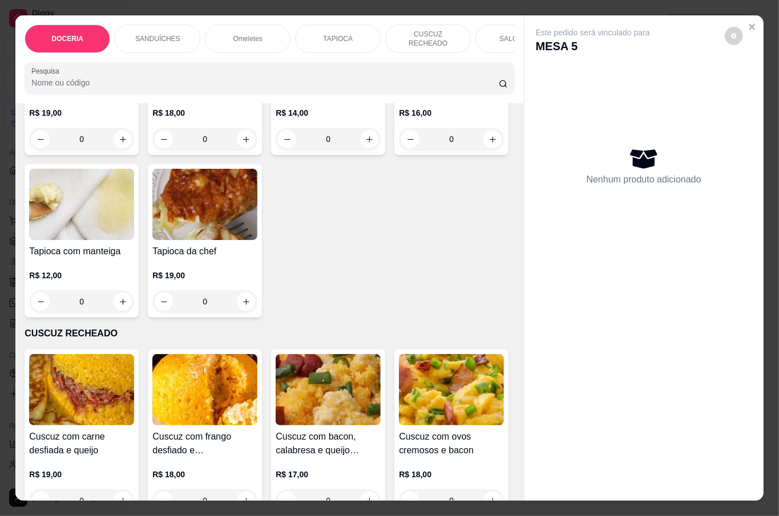  Describe the element at coordinates (157, 39) in the screenshot. I see `p: SANDUÍCHES` at that location.